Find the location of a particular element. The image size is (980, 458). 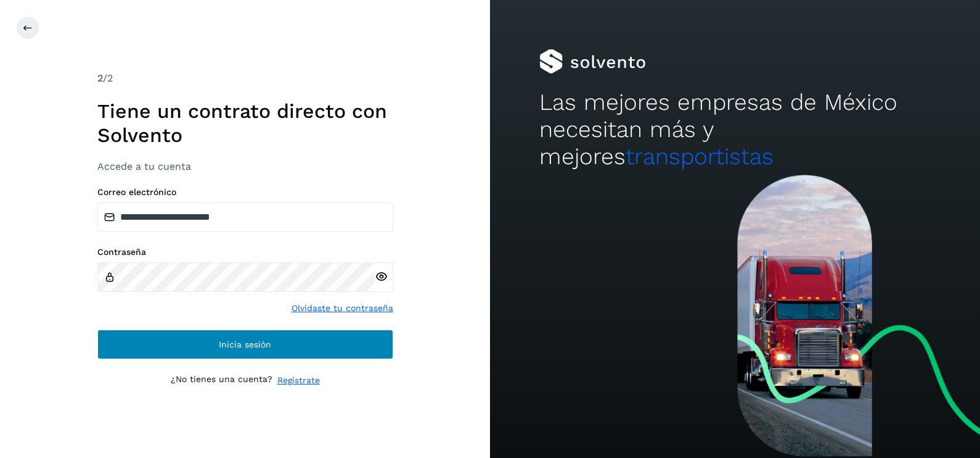

span: transportistas is located at coordinates (699, 156).